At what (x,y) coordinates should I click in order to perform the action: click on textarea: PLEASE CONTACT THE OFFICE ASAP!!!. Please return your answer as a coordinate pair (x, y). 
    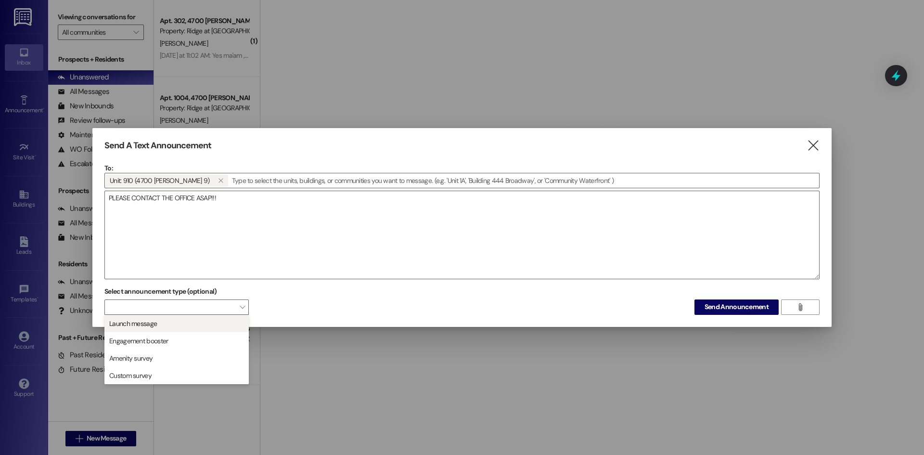
    Looking at the image, I should click on (462, 235).